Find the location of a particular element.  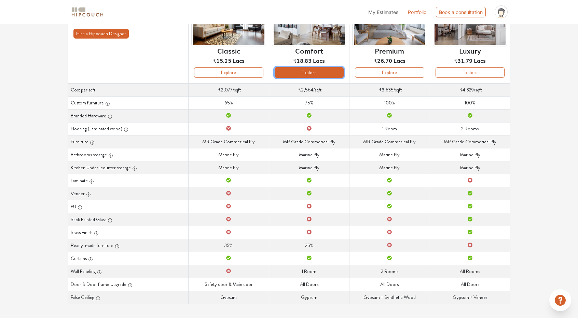

div: Book a consultation is located at coordinates (461, 12).